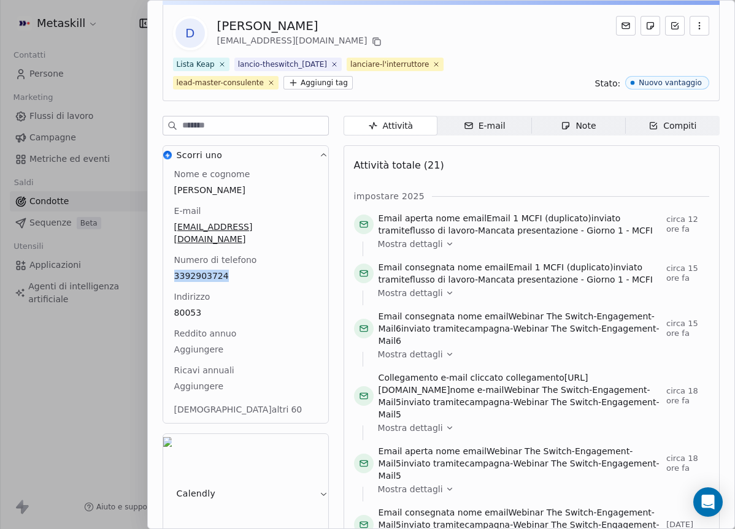 Image resolution: width=735 pixels, height=529 pixels. Describe the element at coordinates (196, 494) in the screenshot. I see `font: Calendly` at that location.